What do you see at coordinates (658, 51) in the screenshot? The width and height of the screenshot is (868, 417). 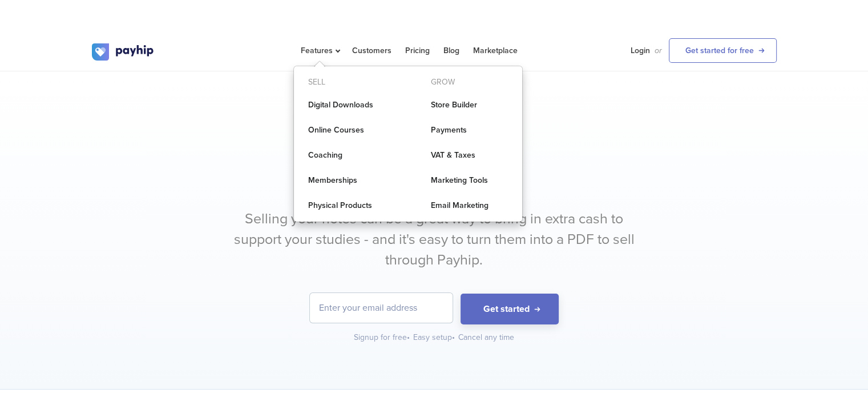 I see `span: or` at bounding box center [658, 51].